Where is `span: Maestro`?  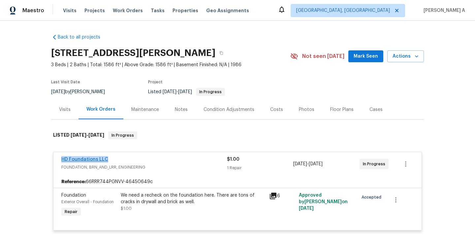
span: Maestro is located at coordinates (33, 11).